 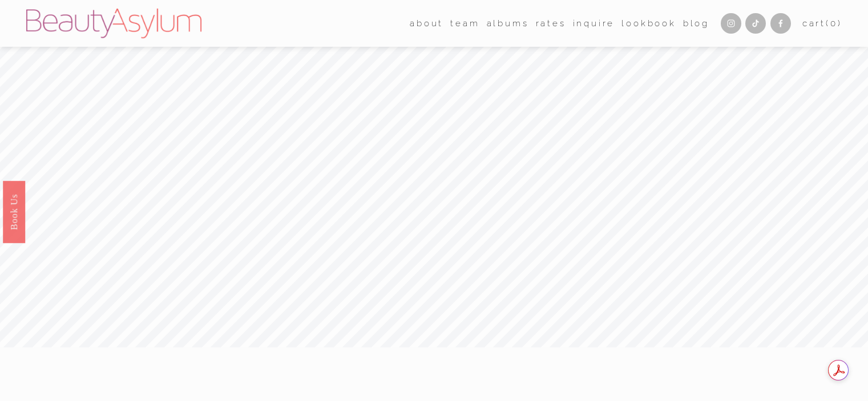 What do you see at coordinates (781, 23) in the screenshot?
I see `a: Facebook` at bounding box center [781, 23].